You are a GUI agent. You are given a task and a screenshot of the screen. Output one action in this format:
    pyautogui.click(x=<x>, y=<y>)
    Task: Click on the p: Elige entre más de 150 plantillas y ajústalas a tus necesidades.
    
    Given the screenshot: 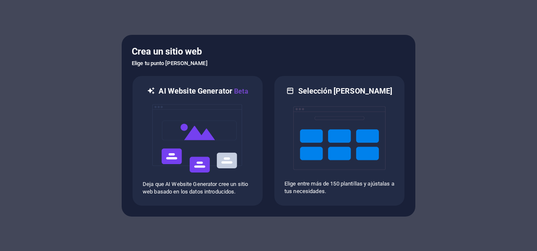 What is the action you would take?
    pyautogui.click(x=340, y=188)
    